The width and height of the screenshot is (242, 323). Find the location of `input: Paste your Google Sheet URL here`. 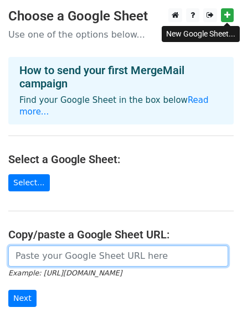

input: Paste your Google Sheet URL here is located at coordinates (118, 256).